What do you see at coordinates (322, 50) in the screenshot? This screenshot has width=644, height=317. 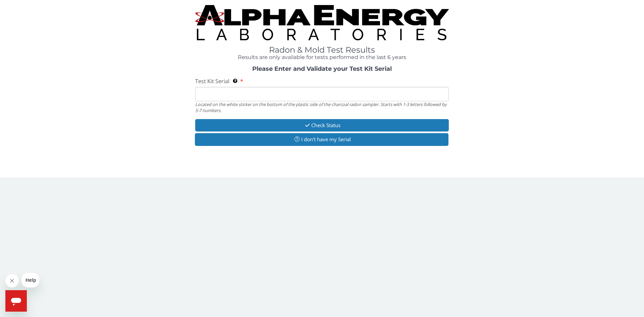 I see `h1: Radon & Mold Test Results` at bounding box center [322, 50].